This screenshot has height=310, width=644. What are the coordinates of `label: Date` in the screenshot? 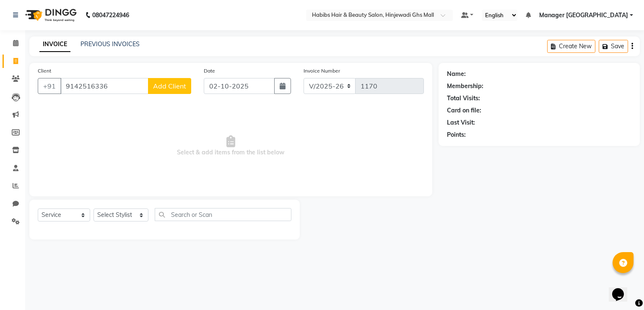 It's located at (209, 71).